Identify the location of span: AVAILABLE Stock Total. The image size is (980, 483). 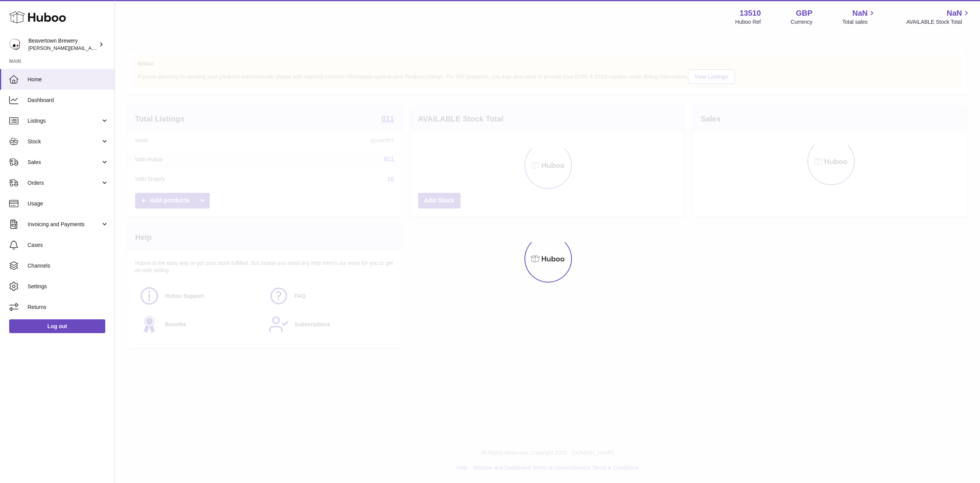
(939, 22).